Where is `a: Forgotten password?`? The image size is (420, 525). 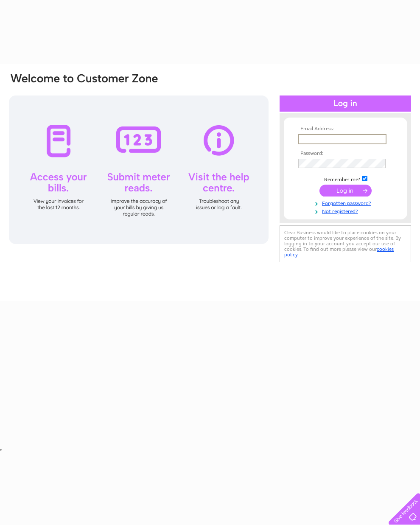 a: Forgotten password? is located at coordinates (346, 202).